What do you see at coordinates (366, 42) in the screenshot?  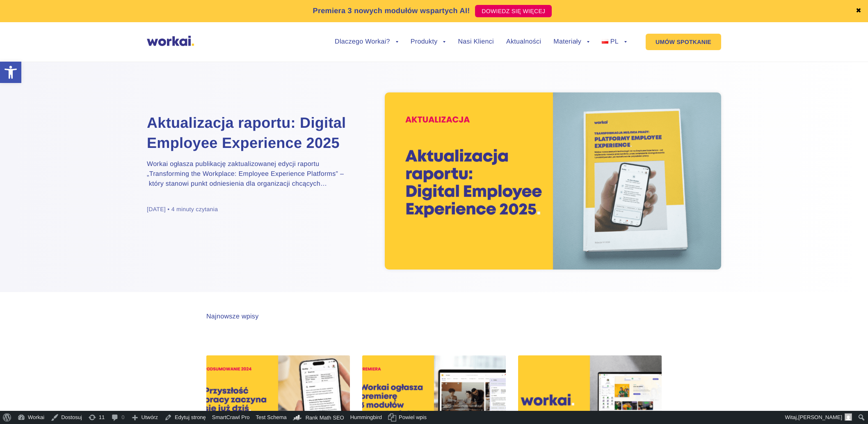 I see `a: Dlaczego Workai?` at bounding box center [366, 42].